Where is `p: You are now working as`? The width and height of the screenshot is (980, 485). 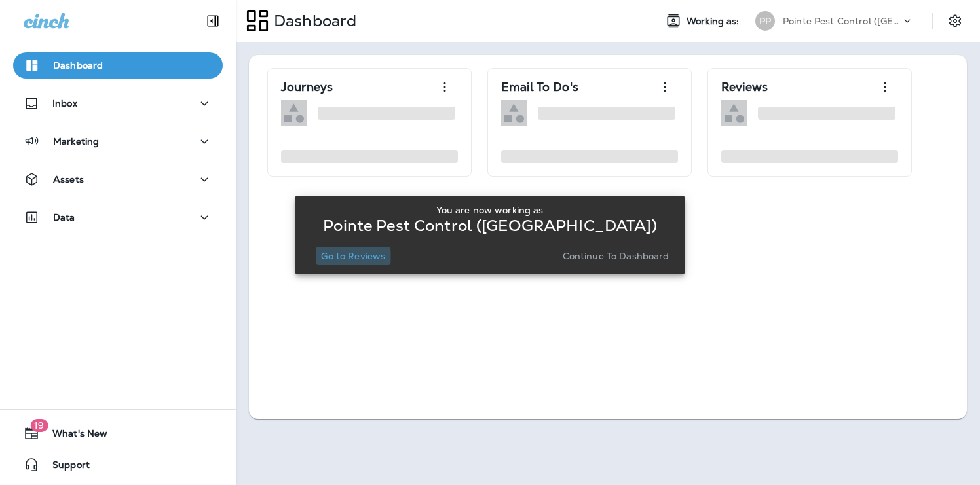 p: You are now working as is located at coordinates (489, 210).